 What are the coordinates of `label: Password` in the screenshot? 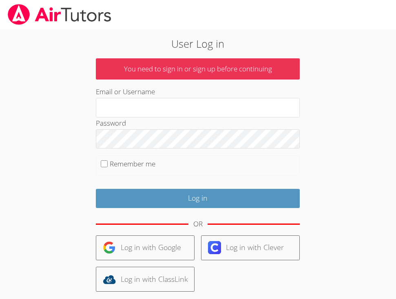 It's located at (111, 123).